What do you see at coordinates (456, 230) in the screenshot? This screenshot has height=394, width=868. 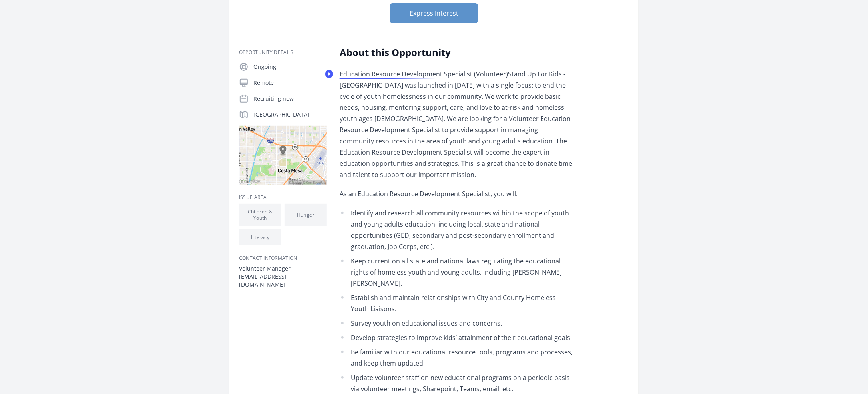 I see `li: Identify and research all community resources within the scope of youth and young adults educatio...` at bounding box center [456, 230].